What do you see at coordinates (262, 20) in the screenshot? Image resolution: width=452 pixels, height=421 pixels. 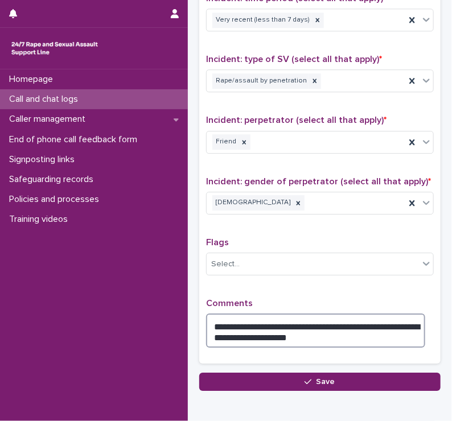 I see `div: Very recent (less than 7 days)` at bounding box center [262, 20].